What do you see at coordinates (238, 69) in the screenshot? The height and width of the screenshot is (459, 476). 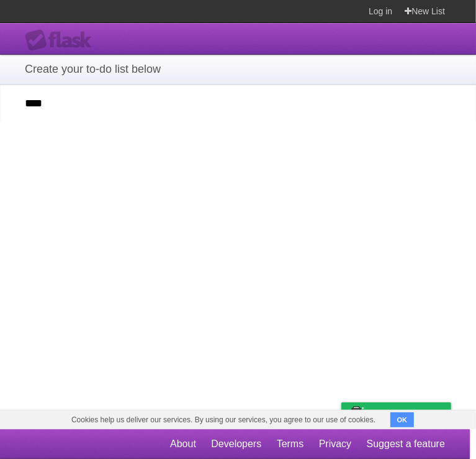 I see `h1: Create your to-do list below` at bounding box center [238, 69].